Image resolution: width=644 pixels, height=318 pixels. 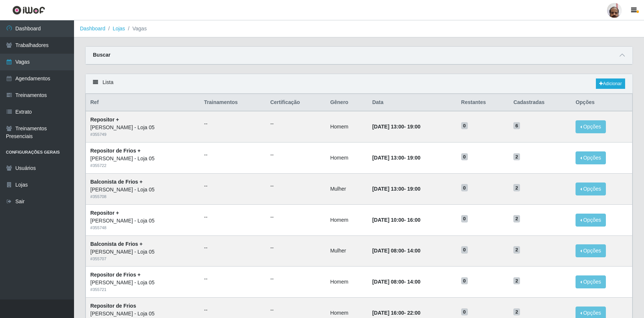 What do you see at coordinates (143, 134) in the screenshot?
I see `div: # 355749` at bounding box center [143, 134].